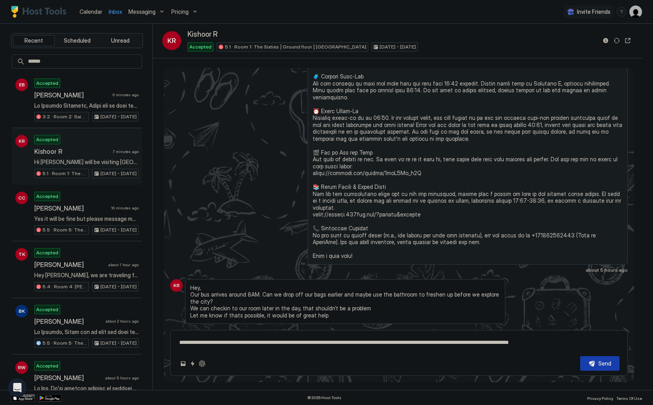 The height and width of the screenshot is (405, 653). What do you see at coordinates (77, 41) in the screenshot?
I see `button: Scheduled` at bounding box center [77, 41].